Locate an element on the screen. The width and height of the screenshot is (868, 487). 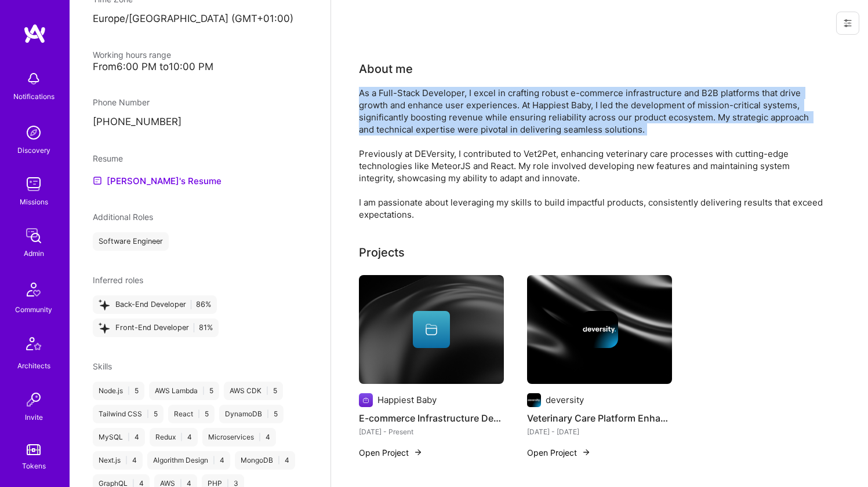
div: Node.js 5 is located at coordinates (118, 391).